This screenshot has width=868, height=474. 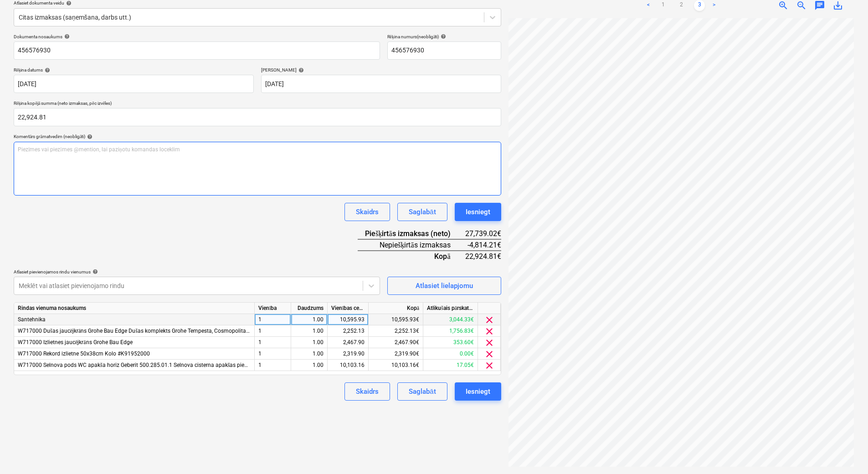 I want to click on div: 2,319.90, so click(x=347, y=354).